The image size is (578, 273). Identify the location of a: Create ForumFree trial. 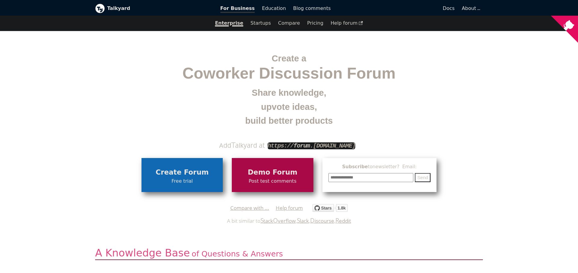
(182, 175).